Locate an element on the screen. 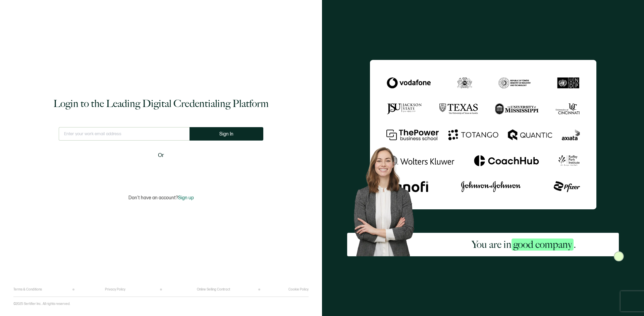 The height and width of the screenshot is (316, 644). p: Don't have an account? is located at coordinates (161, 198).